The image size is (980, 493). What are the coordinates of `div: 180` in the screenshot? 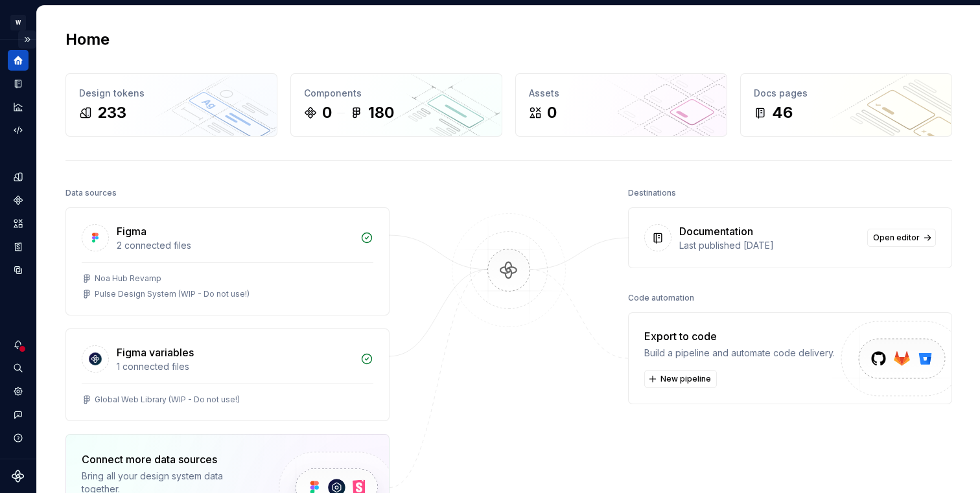 It's located at (381, 113).